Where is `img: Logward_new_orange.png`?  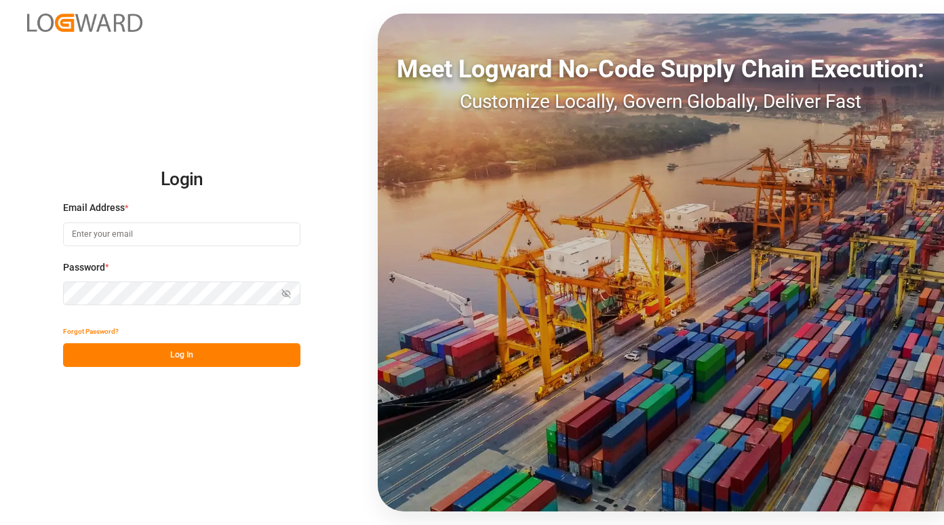 img: Logward_new_orange.png is located at coordinates (85, 22).